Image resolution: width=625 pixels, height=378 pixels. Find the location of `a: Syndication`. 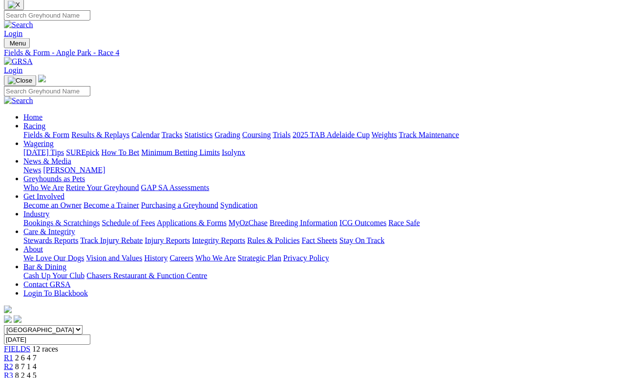

a: Syndication is located at coordinates (239, 205).